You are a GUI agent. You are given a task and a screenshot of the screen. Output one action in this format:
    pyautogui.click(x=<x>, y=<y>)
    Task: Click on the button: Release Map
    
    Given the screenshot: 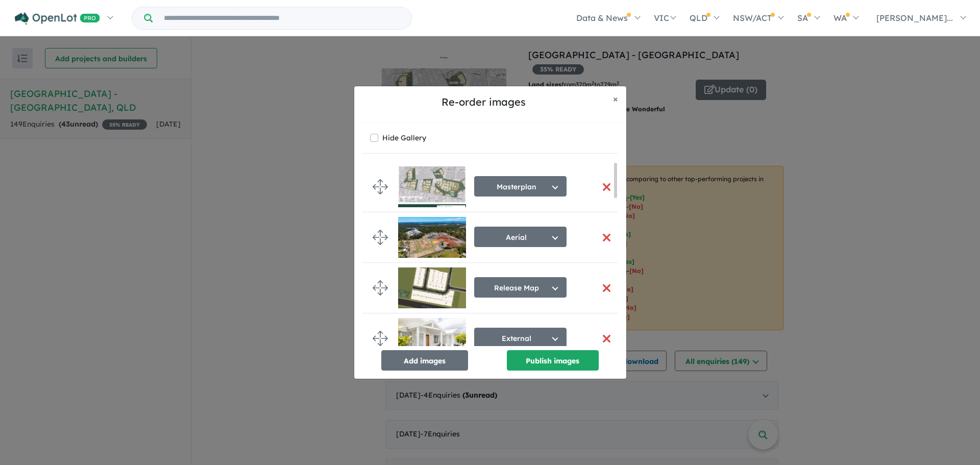 What is the action you would take?
    pyautogui.click(x=520, y=287)
    